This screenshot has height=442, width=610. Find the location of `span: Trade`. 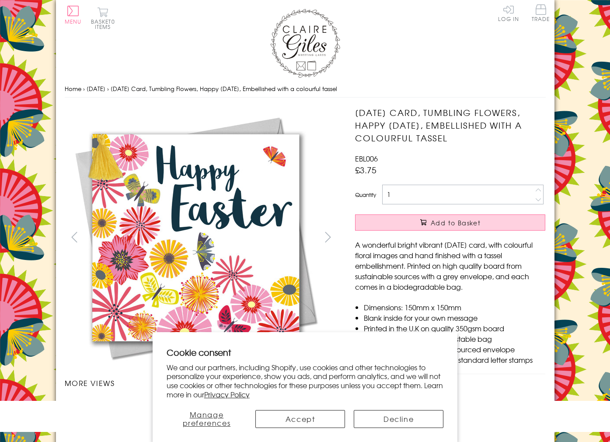

span: Trade is located at coordinates (541, 13).